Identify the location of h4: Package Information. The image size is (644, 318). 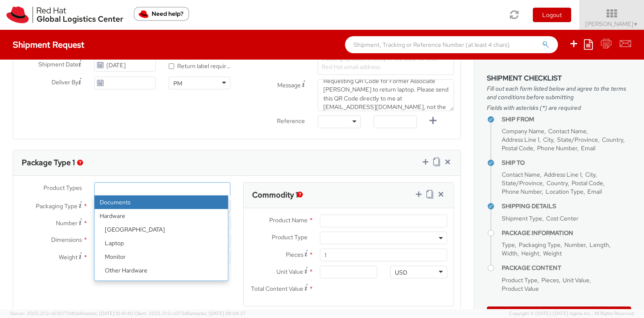
(567, 233).